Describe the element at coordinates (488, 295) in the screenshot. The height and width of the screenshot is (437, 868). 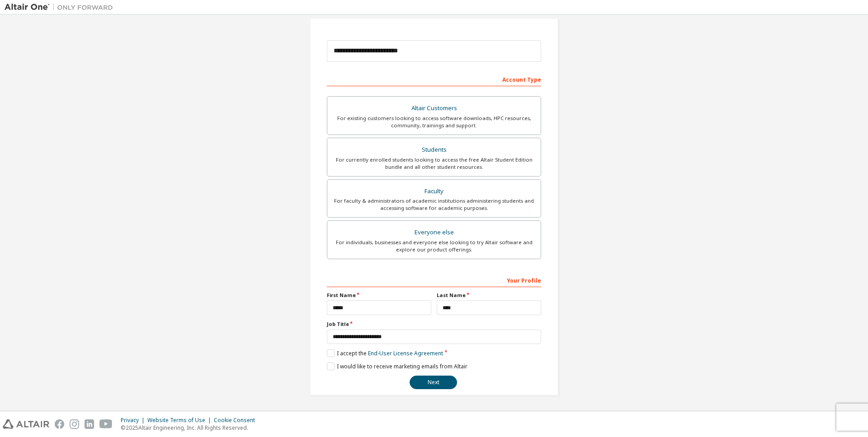
I see `label: Last Name` at that location.